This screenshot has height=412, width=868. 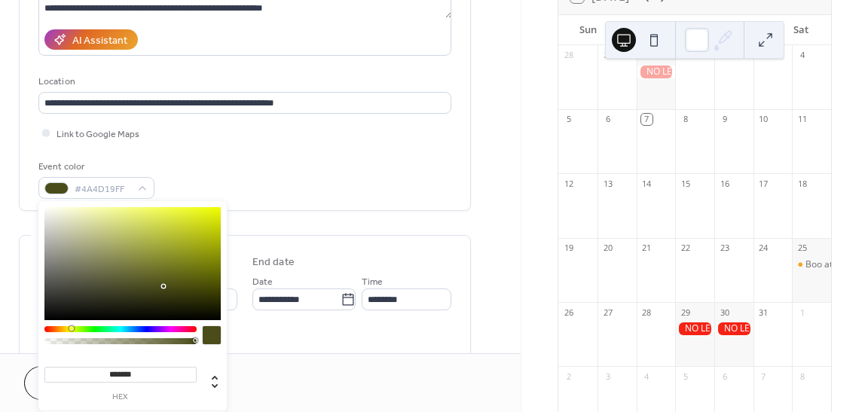 I want to click on div: Sun, so click(x=587, y=30).